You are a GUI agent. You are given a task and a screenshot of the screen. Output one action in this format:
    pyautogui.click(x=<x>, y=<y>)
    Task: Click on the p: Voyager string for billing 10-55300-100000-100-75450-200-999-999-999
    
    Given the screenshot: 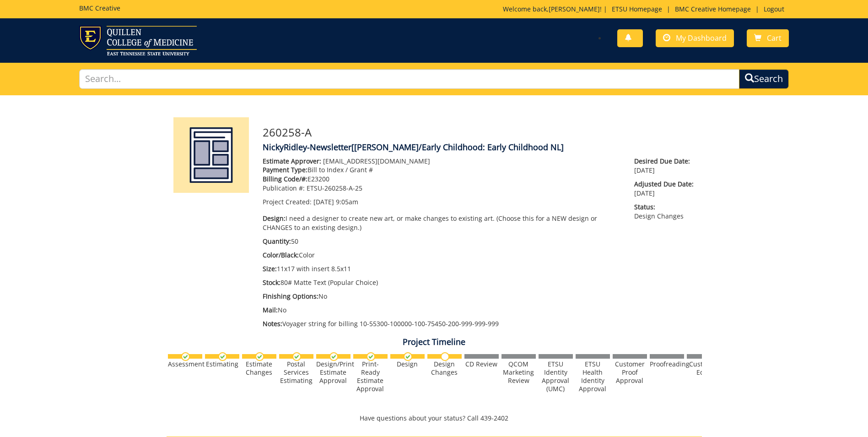 What is the action you would take?
    pyautogui.click(x=442, y=323)
    